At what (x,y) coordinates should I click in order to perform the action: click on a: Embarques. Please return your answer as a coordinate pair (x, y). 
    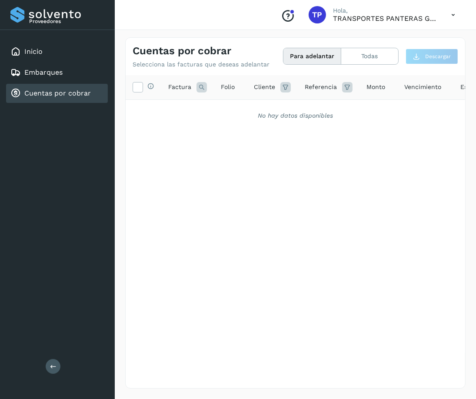
    Looking at the image, I should click on (43, 72).